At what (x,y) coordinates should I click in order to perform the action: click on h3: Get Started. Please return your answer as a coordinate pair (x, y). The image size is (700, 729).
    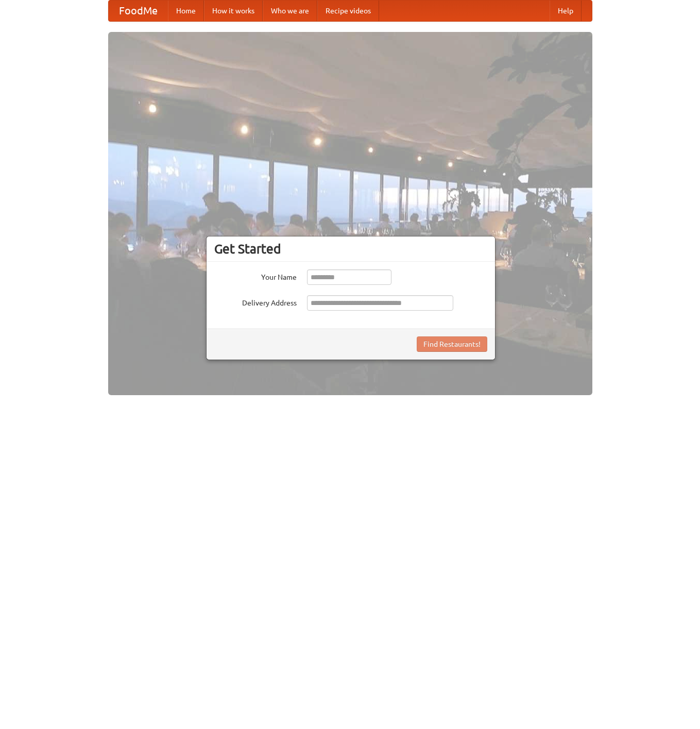
    Looking at the image, I should click on (351, 249).